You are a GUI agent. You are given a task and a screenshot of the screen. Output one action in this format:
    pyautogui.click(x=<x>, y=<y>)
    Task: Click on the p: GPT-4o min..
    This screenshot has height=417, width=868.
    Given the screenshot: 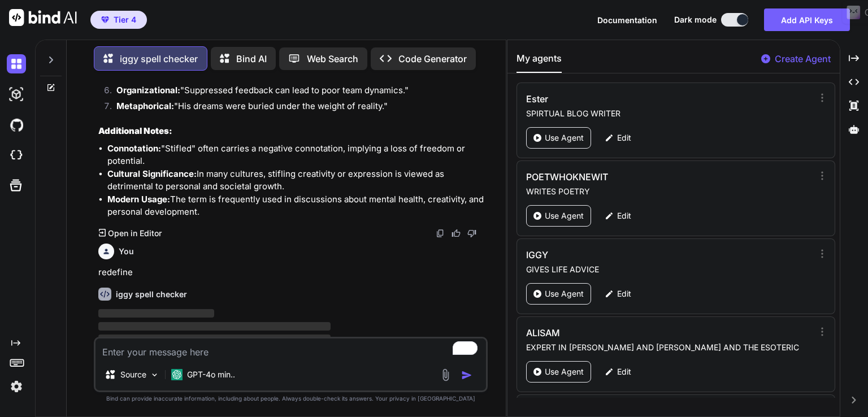 What is the action you would take?
    pyautogui.click(x=211, y=375)
    